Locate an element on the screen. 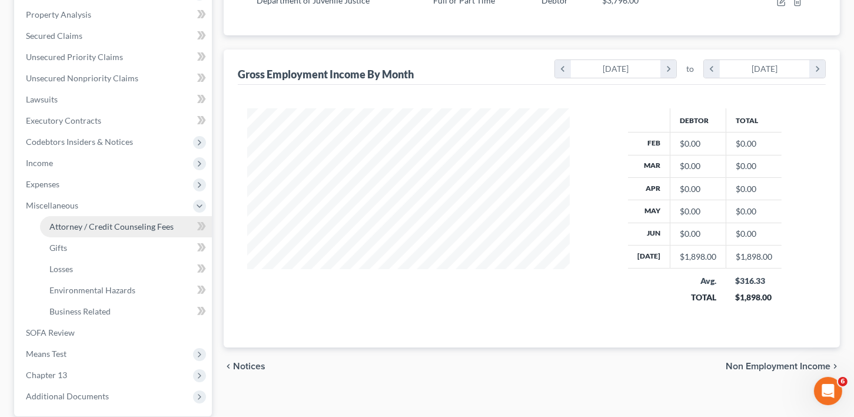 The width and height of the screenshot is (854, 417). div: TOTAL is located at coordinates (698, 297).